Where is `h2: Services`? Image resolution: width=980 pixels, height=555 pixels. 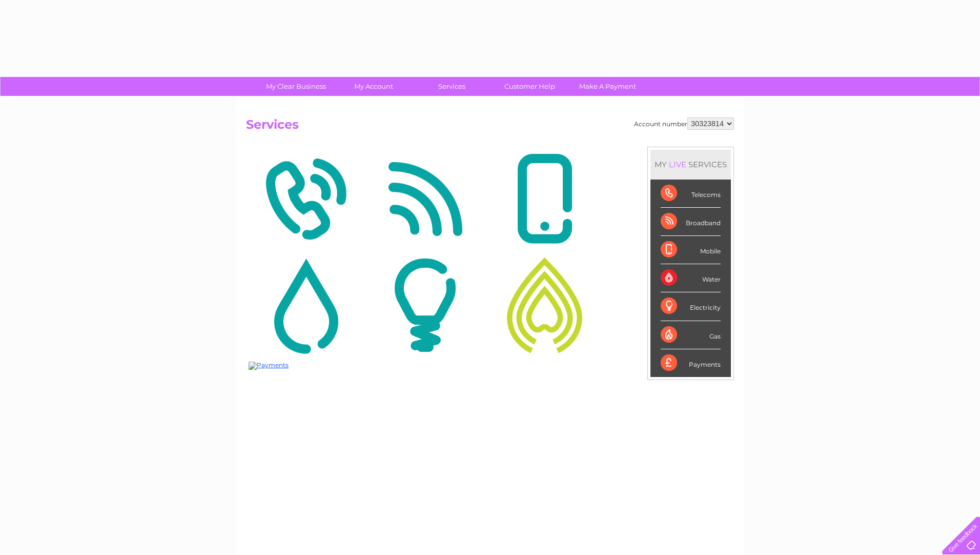
h2: Services is located at coordinates (490, 127).